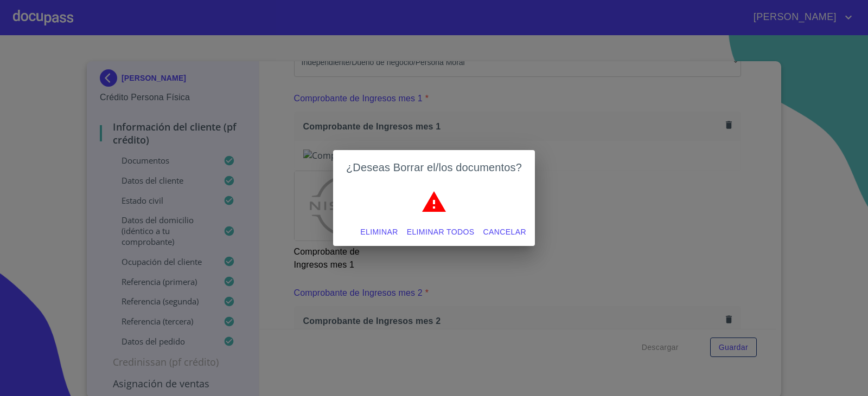 The height and width of the screenshot is (396, 868). Describe the element at coordinates (378, 232) in the screenshot. I see `span: Eliminar` at that location.